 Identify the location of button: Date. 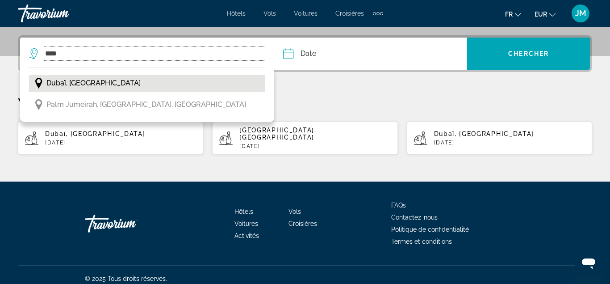
(375, 54).